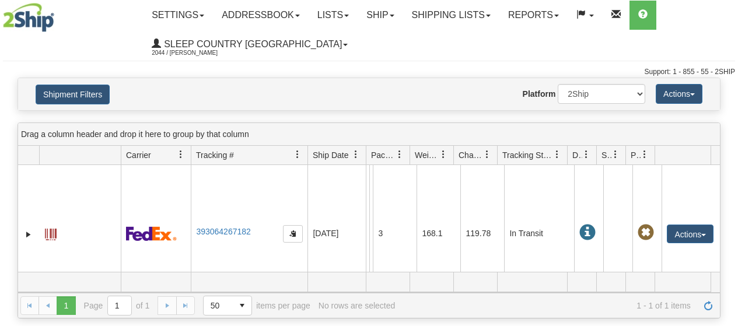  Describe the element at coordinates (242, 306) in the screenshot. I see `span: select` at that location.